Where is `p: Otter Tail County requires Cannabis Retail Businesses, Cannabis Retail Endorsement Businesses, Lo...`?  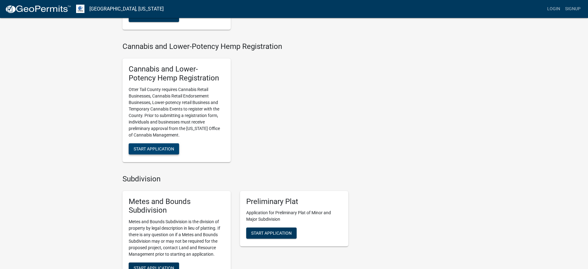
p: Otter Tail County requires Cannabis Retail Businesses, Cannabis Retail Endorsement Businesses, Lo... is located at coordinates (177, 112).